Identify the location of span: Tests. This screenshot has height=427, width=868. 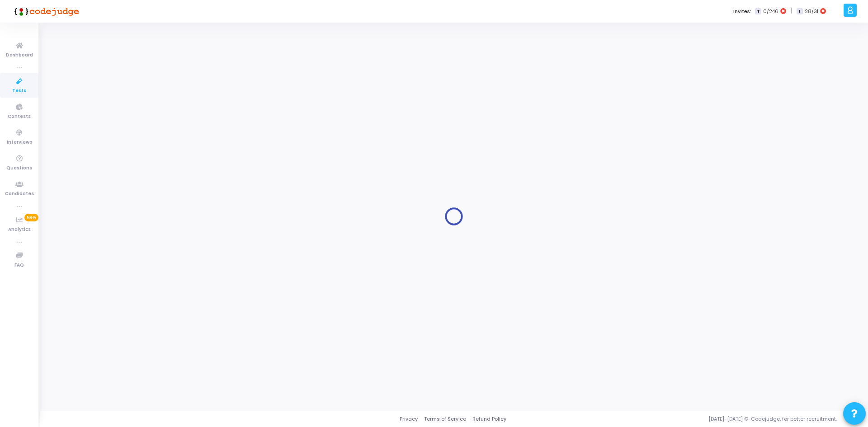
(19, 91).